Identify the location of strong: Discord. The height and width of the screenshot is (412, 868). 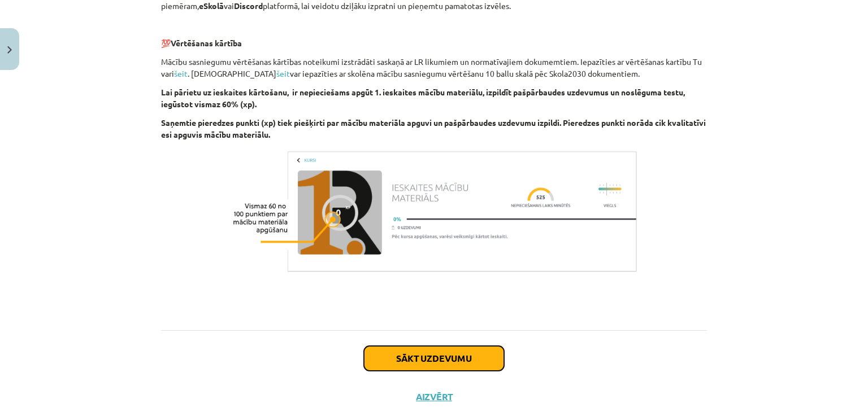
(248, 5).